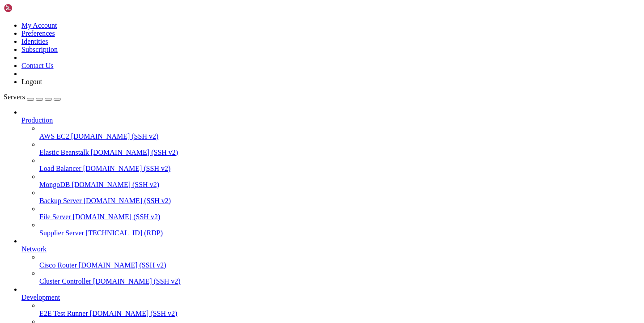 The width and height of the screenshot is (644, 323). I want to click on span: Load Balancer, so click(60, 169).